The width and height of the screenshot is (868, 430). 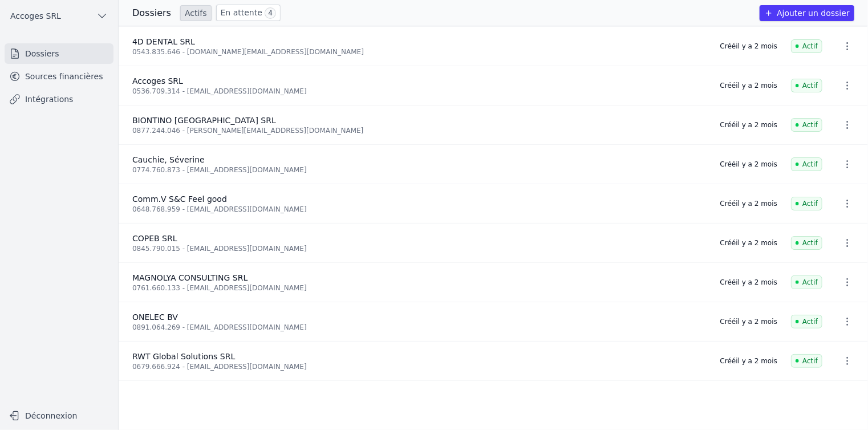 I want to click on span: RWT Global Solutions SRL, so click(x=183, y=356).